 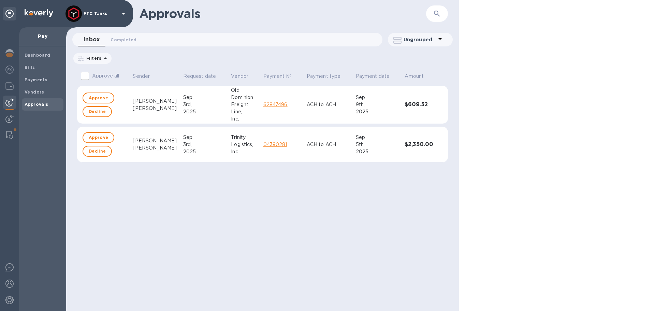 I want to click on img: Foreign exchange, so click(x=10, y=70).